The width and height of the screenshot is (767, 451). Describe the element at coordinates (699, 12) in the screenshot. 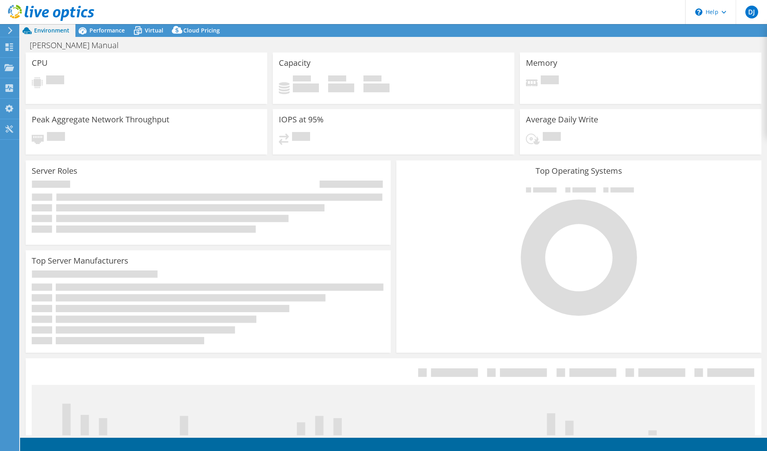

I see `svg: \n` at that location.